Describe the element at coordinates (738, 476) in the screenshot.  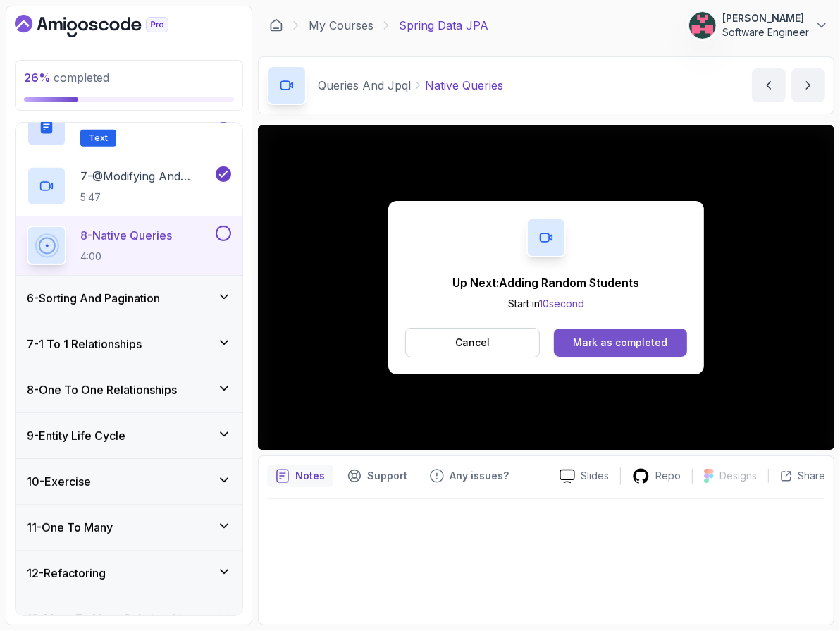
I see `p: Designs` at that location.